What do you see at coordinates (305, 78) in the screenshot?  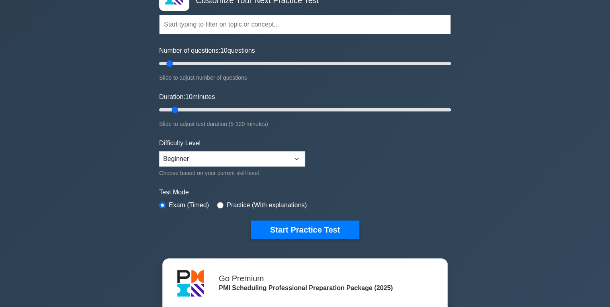 I see `div: Slide to adjust number of questions` at bounding box center [305, 78].